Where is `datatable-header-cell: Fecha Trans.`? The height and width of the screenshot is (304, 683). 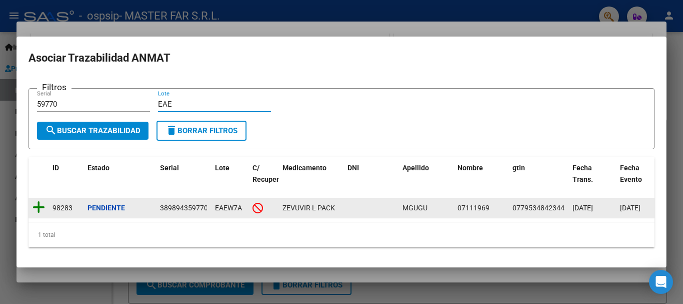
datatable-header-cell: Fecha Trans. is located at coordinates (592, 179).